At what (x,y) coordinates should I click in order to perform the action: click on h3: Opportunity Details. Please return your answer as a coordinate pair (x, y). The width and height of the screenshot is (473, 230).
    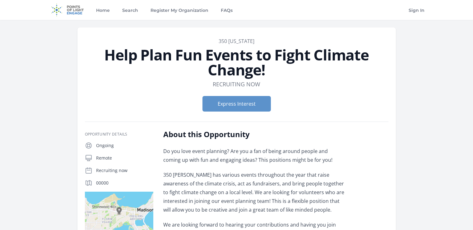
    Looking at the image, I should click on (119, 134).